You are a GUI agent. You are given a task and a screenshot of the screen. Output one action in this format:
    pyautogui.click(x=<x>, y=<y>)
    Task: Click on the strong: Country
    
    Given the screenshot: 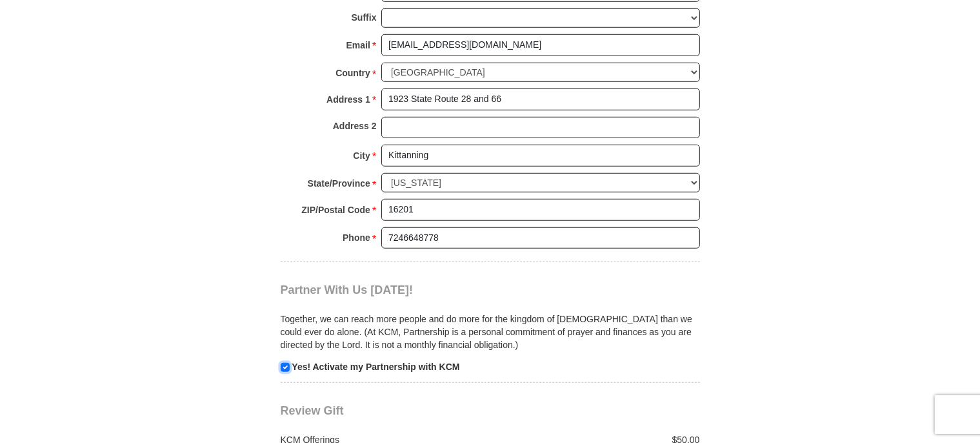 What is the action you would take?
    pyautogui.click(x=353, y=73)
    